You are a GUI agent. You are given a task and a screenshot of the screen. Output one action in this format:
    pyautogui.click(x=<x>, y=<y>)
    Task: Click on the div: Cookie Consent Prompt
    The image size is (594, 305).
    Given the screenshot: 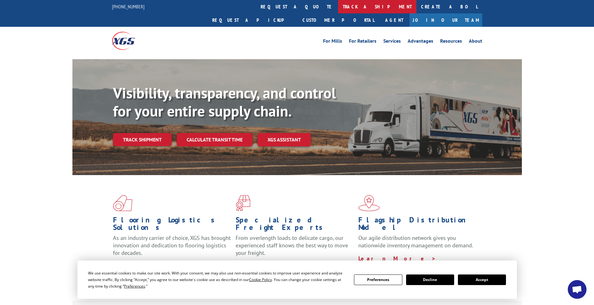 What is the action you would take?
    pyautogui.click(x=297, y=280)
    